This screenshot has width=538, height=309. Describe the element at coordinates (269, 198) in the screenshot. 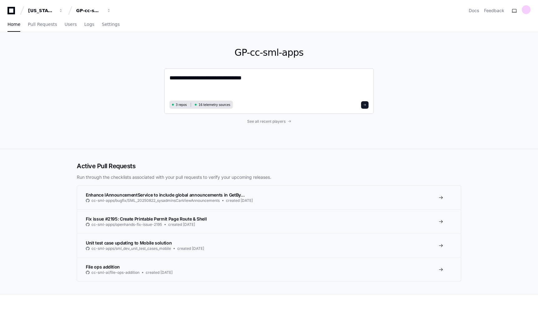

I see `a: Enhance IAnnouncementService to include global announcements in GetBy…cc-sml-apps/bugfix/SML_2025...` at that location.